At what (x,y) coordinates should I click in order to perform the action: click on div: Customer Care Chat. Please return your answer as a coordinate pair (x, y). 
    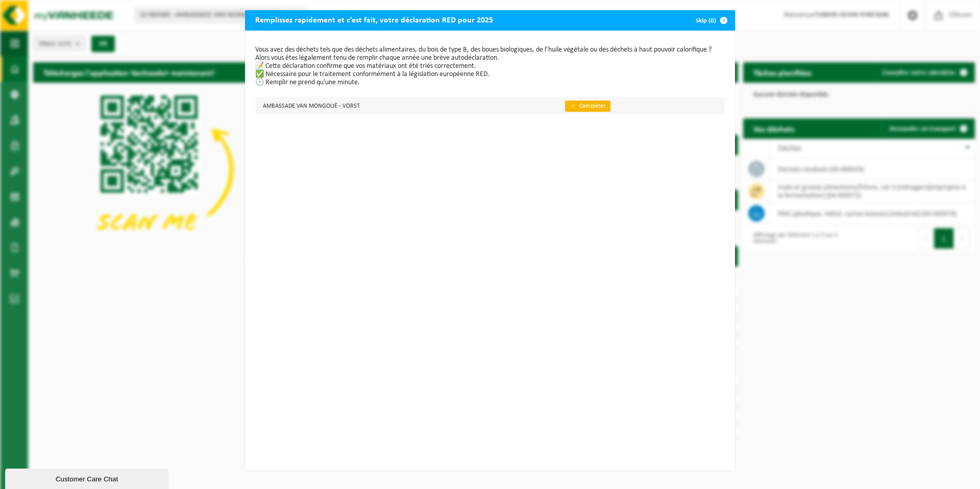
    Looking at the image, I should click on (82, 12).